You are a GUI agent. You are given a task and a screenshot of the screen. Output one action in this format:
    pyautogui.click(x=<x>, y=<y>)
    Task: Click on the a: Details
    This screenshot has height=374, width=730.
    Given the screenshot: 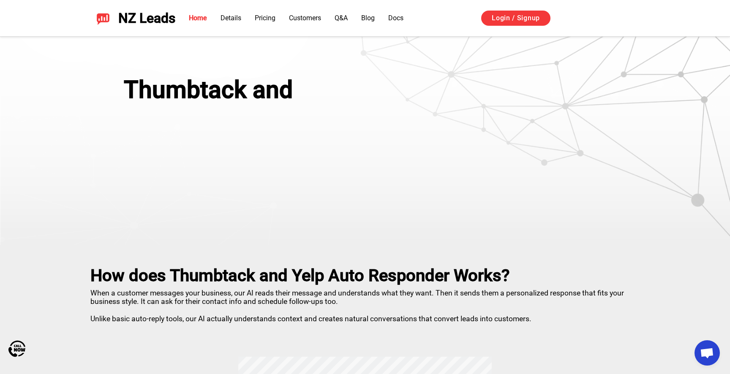 What is the action you would take?
    pyautogui.click(x=231, y=18)
    